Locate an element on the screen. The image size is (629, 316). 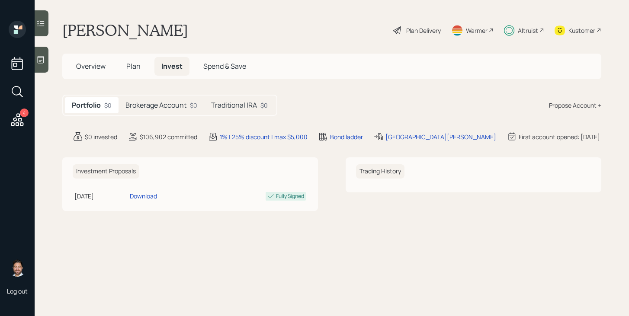
div: Plan Delivery is located at coordinates (423, 30).